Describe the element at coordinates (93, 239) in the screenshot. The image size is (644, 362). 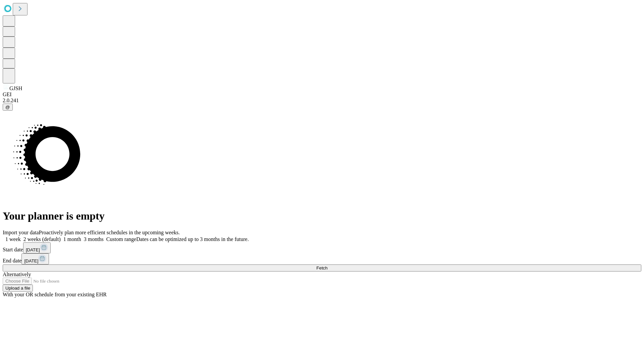
I see `span: 3 months` at that location.